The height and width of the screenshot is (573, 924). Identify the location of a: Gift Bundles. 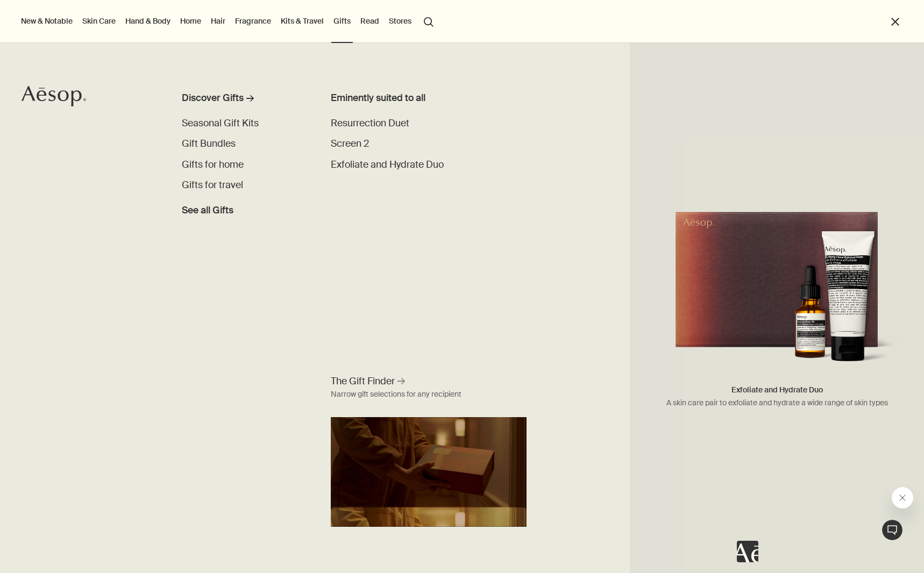
(208, 144).